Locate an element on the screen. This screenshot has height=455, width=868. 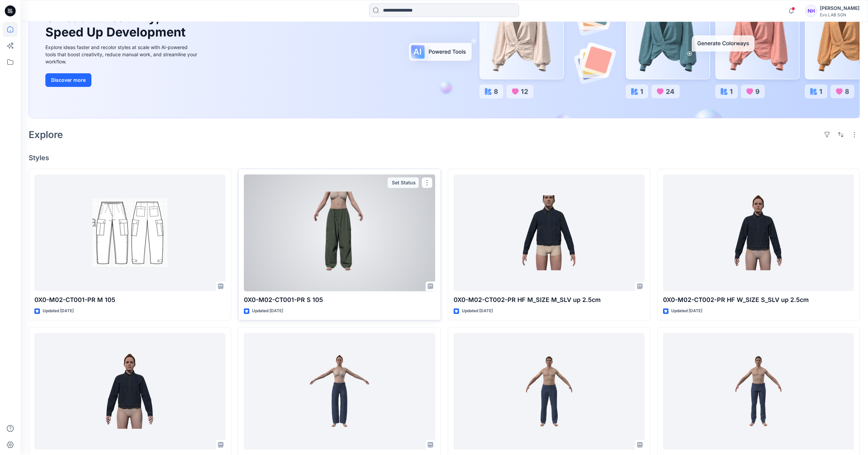
h4: Styles is located at coordinates (444, 158).